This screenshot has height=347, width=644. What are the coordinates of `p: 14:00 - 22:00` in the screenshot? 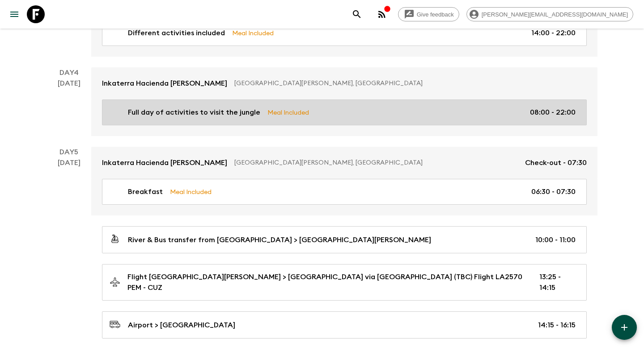 It's located at (553, 33).